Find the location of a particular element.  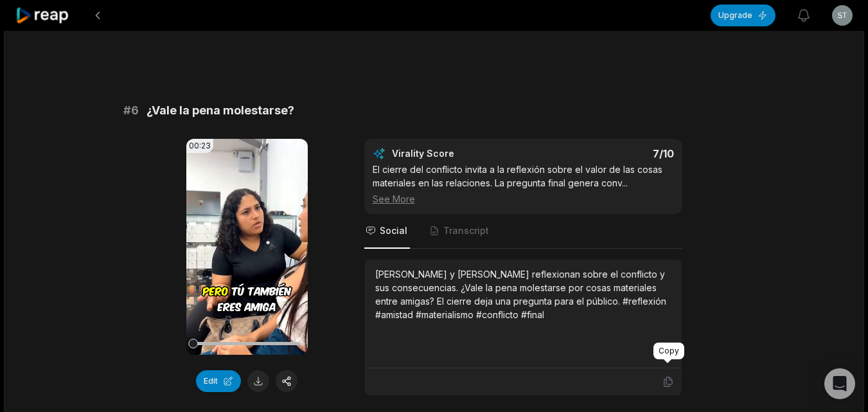

button: Upgrade is located at coordinates (743, 16).